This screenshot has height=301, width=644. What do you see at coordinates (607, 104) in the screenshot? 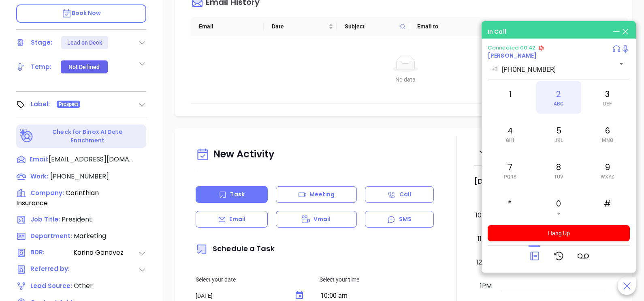
I see `span: DEF` at bounding box center [607, 104].